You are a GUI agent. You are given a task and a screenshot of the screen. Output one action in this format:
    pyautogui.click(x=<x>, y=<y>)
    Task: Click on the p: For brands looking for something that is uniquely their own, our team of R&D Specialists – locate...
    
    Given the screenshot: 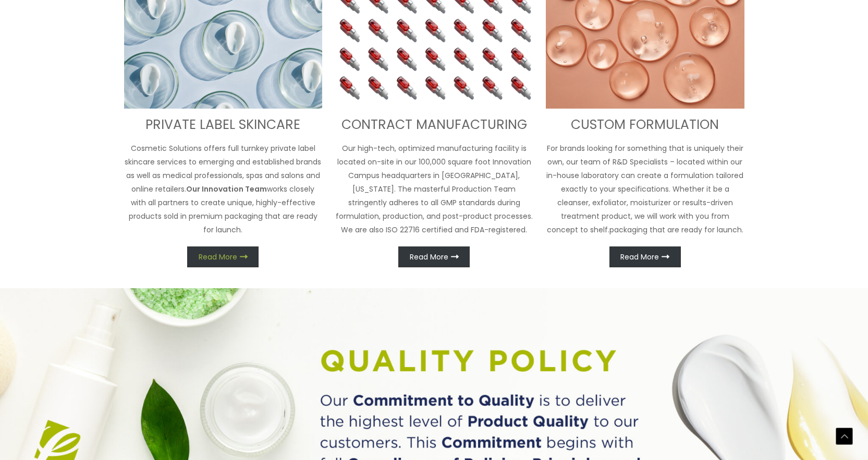 What is the action you would take?
    pyautogui.click(x=645, y=189)
    